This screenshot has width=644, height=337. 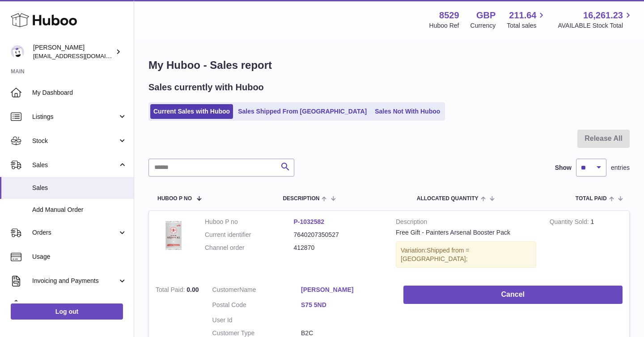 What do you see at coordinates (466, 232) in the screenshot?
I see `div: Free Gift - Painters Arsenal Booster Pack` at bounding box center [466, 232].